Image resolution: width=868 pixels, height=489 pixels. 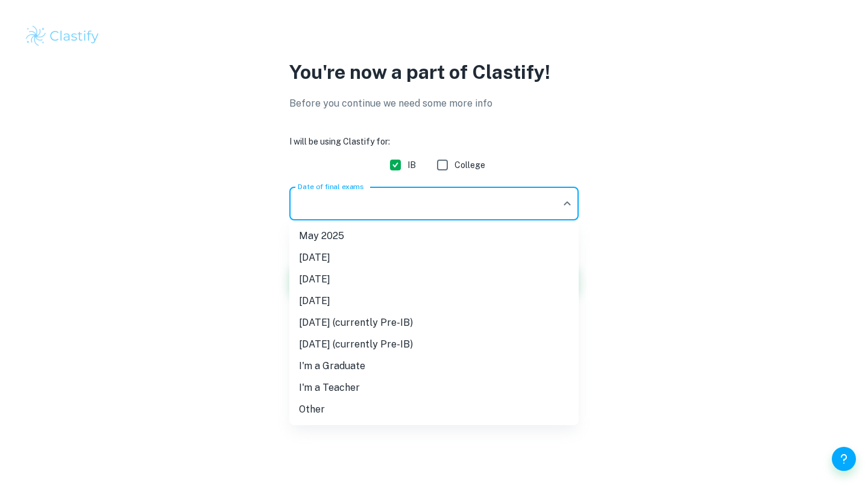 I want to click on li: Other, so click(x=434, y=410).